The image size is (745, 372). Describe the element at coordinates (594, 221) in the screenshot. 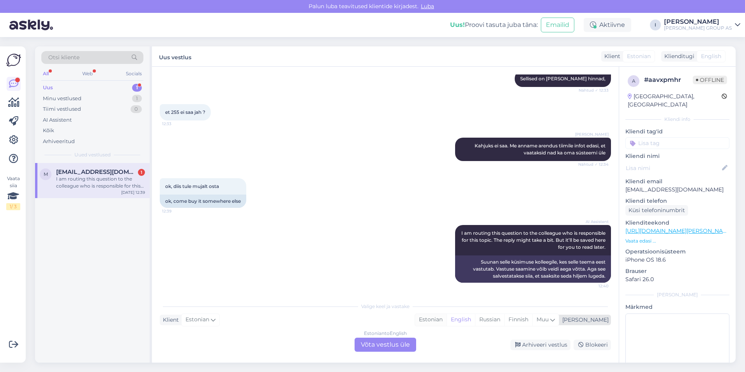

I see `span: AI Assistent` at that location.